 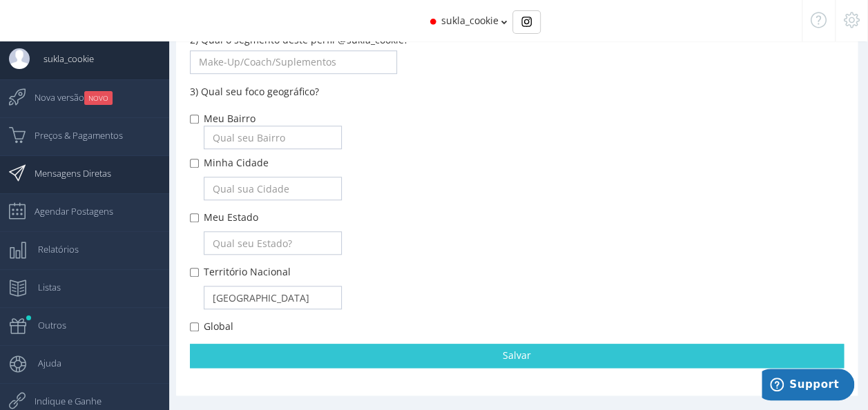 What do you see at coordinates (526, 22) in the screenshot?
I see `div: Basic example` at bounding box center [526, 22].